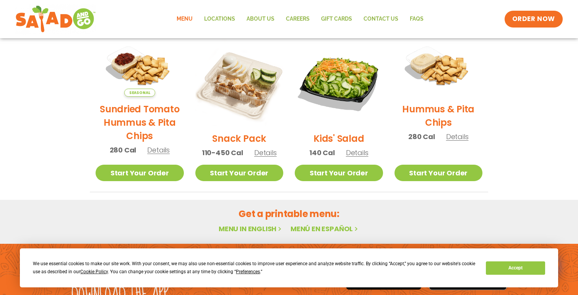 The image size is (578, 295). I want to click on h2: Snack Pack, so click(239, 138).